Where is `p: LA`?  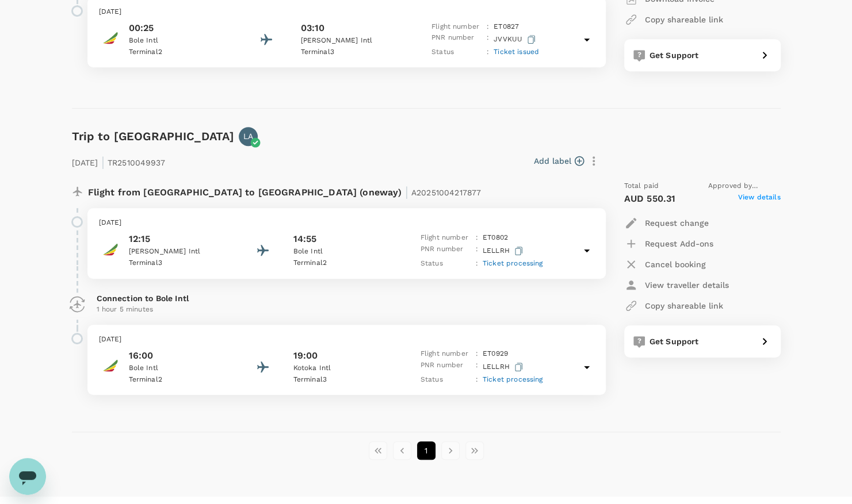
p: LA is located at coordinates (248, 137).